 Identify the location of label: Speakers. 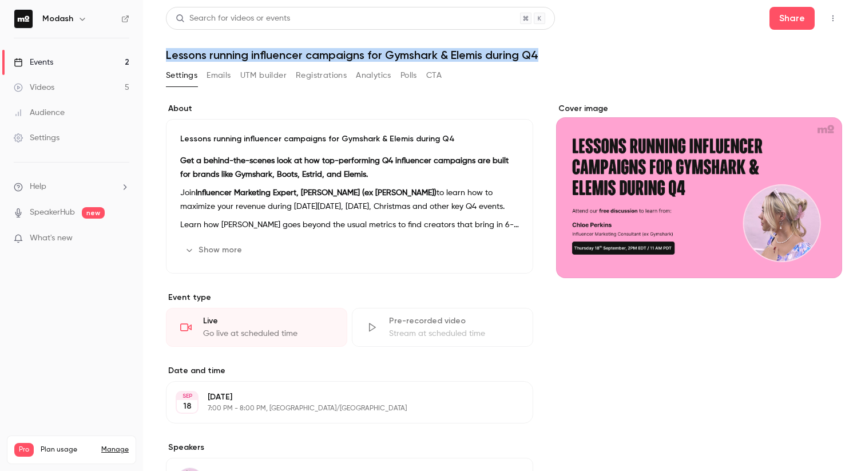
(350, 447).